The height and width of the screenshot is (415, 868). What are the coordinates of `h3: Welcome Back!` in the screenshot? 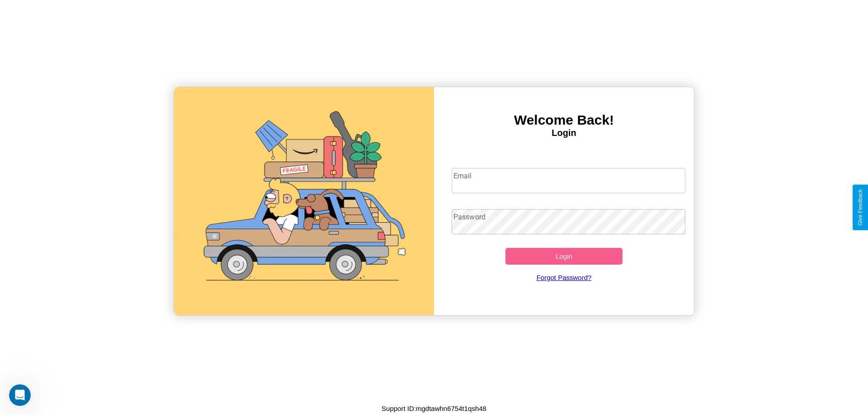 It's located at (564, 120).